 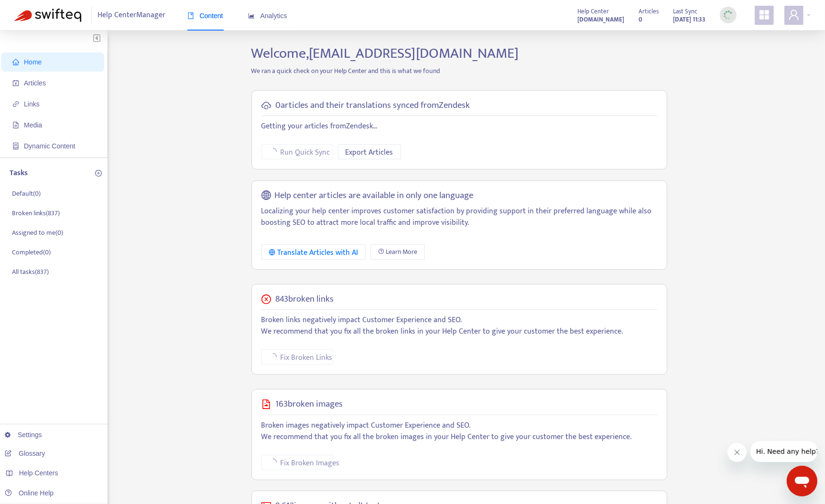 What do you see at coordinates (397, 252) in the screenshot?
I see `a: Learn More` at bounding box center [397, 252].